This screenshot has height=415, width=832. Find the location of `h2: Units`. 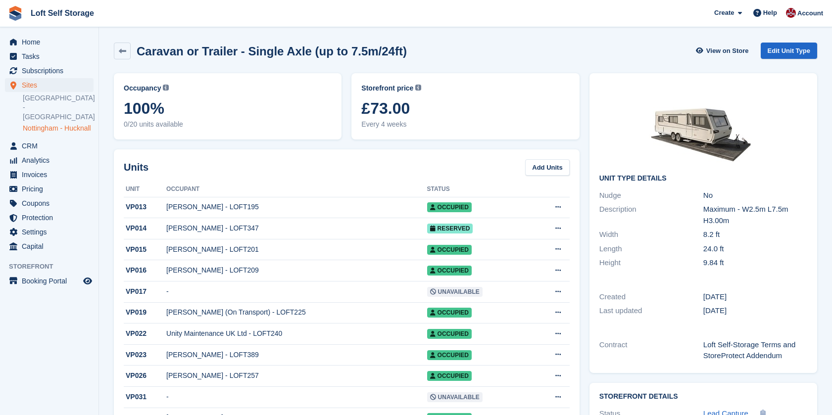

h2: Units is located at coordinates (136, 167).